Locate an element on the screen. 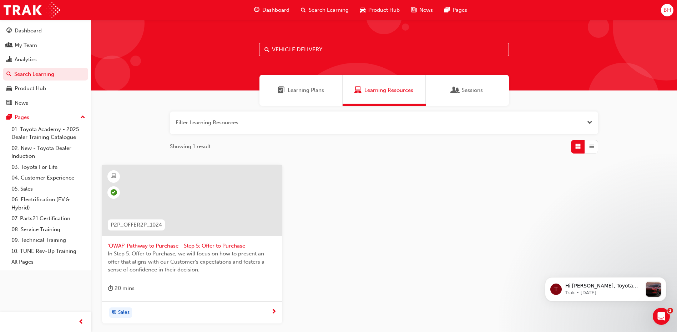 Image resolution: width=677 pixels, height=332 pixels. a: 06. Electrification (EV & Hybrid) is located at coordinates (48, 204).